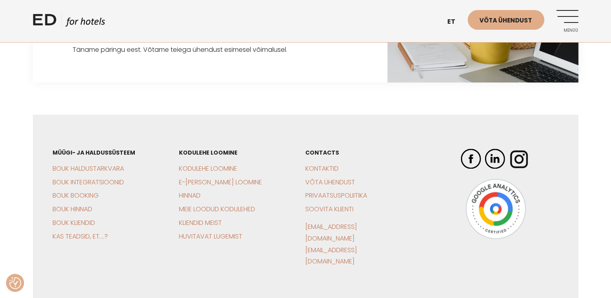 The height and width of the screenshot is (298, 611). What do you see at coordinates (218, 209) in the screenshot?
I see `a: Meie loodud kodulehed` at bounding box center [218, 209].